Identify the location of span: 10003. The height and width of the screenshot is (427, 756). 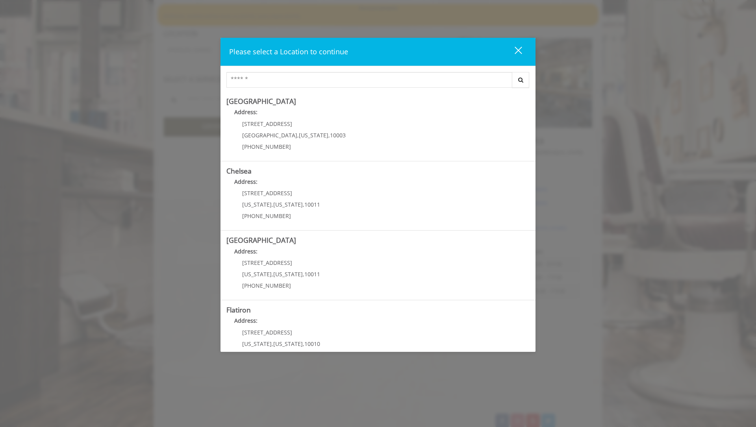
(338, 135).